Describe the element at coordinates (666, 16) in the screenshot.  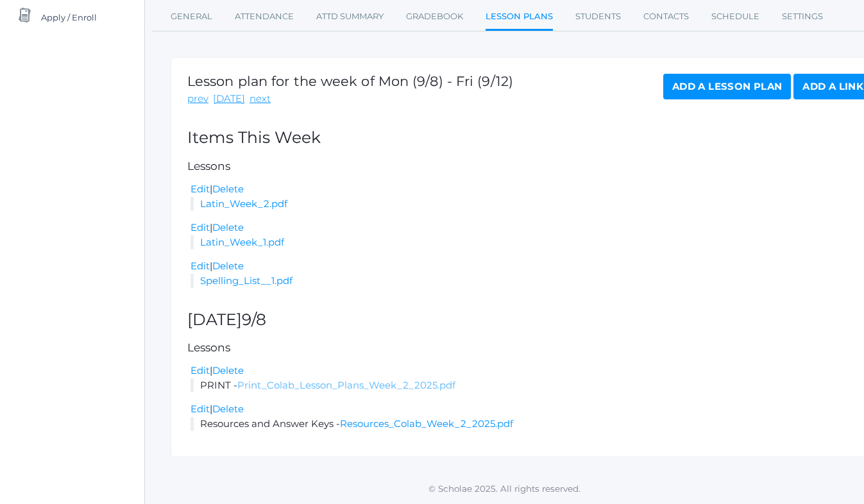
I see `a: Contacts` at that location.